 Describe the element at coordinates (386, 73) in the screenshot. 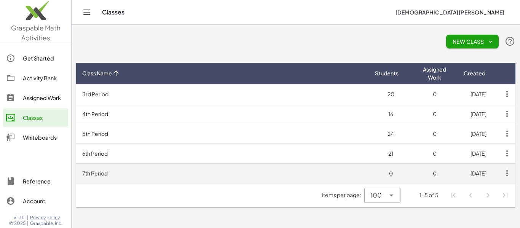

I see `span: Students` at that location.